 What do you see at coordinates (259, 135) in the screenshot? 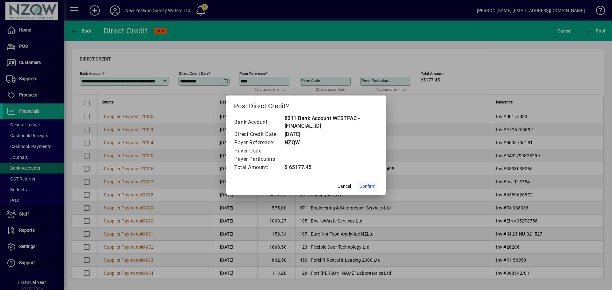
I see `td: Direct Credit Date:` at bounding box center [259, 135].